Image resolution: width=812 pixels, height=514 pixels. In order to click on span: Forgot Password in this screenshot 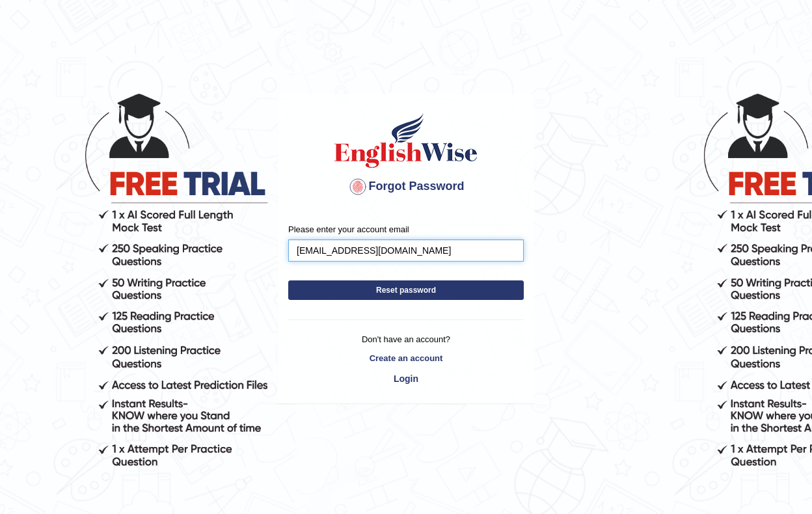, I will do `click(405, 186)`.